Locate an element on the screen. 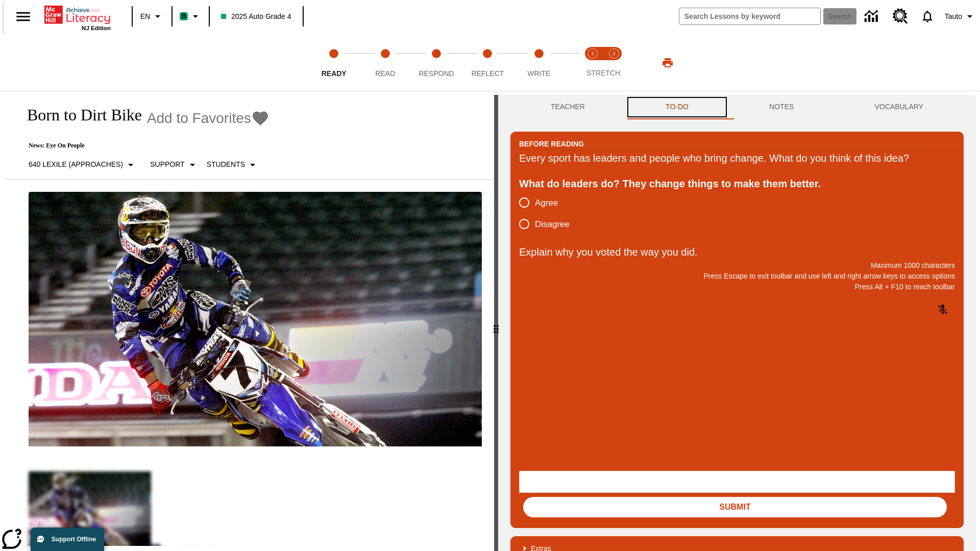  span: Write is located at coordinates (538, 73).